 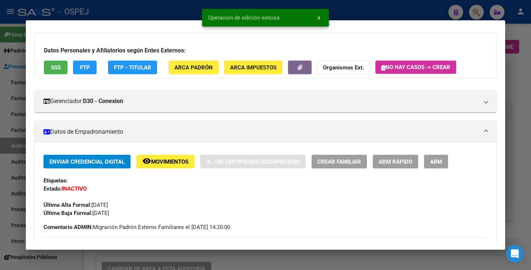 What do you see at coordinates (74, 188) in the screenshot?
I see `strong: INACTIVO` at bounding box center [74, 188].